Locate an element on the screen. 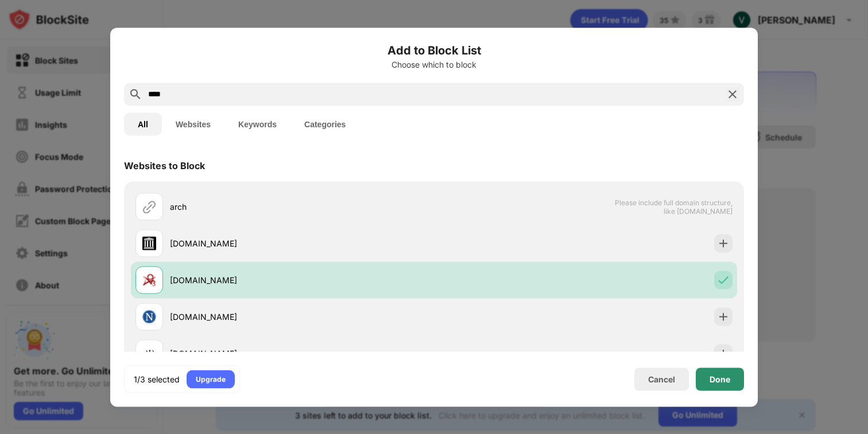  div: Choose which to block is located at coordinates (434, 64).